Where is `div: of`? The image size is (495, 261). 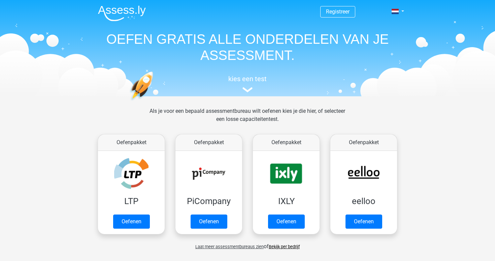 div: of is located at coordinates (247, 244).